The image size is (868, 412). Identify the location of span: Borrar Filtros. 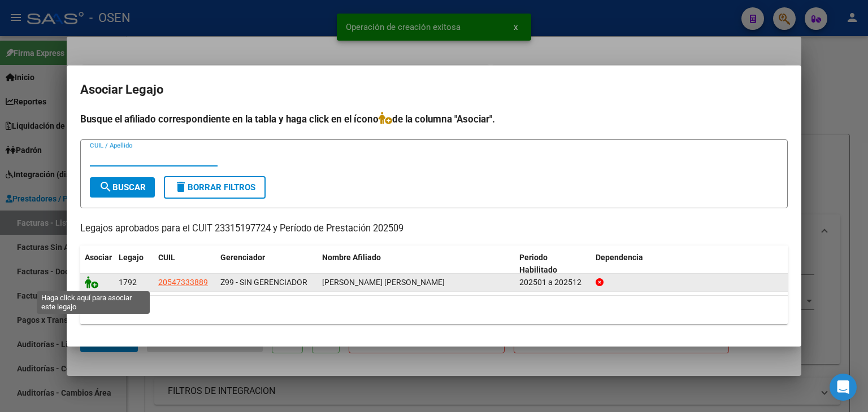
(215, 187).